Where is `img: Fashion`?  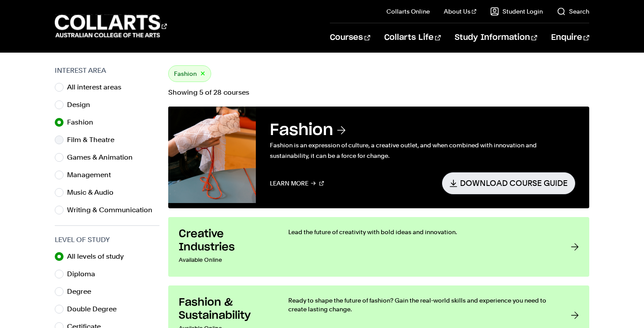
img: Fashion is located at coordinates (212, 154).